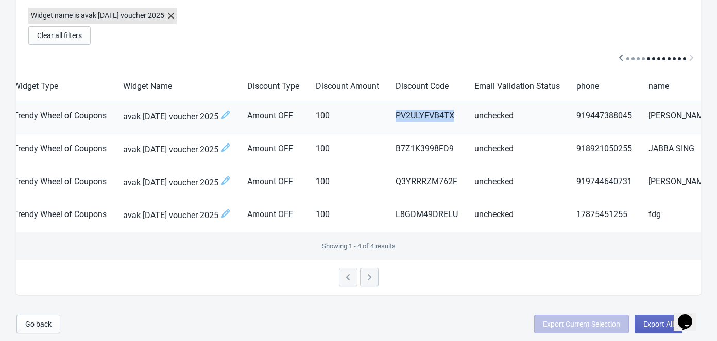 This screenshot has width=717, height=341. Describe the element at coordinates (604, 151) in the screenshot. I see `td: 918921050255` at that location.